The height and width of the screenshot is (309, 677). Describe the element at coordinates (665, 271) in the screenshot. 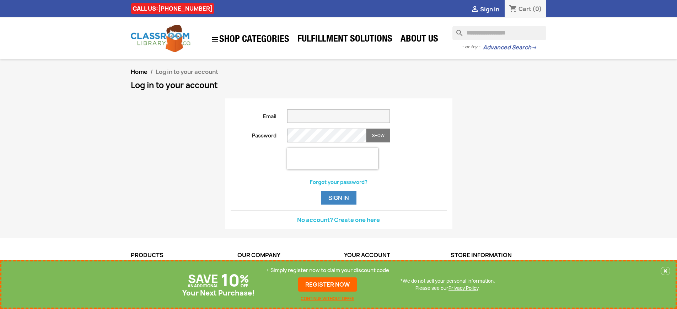

I see `button: Close` at that location.